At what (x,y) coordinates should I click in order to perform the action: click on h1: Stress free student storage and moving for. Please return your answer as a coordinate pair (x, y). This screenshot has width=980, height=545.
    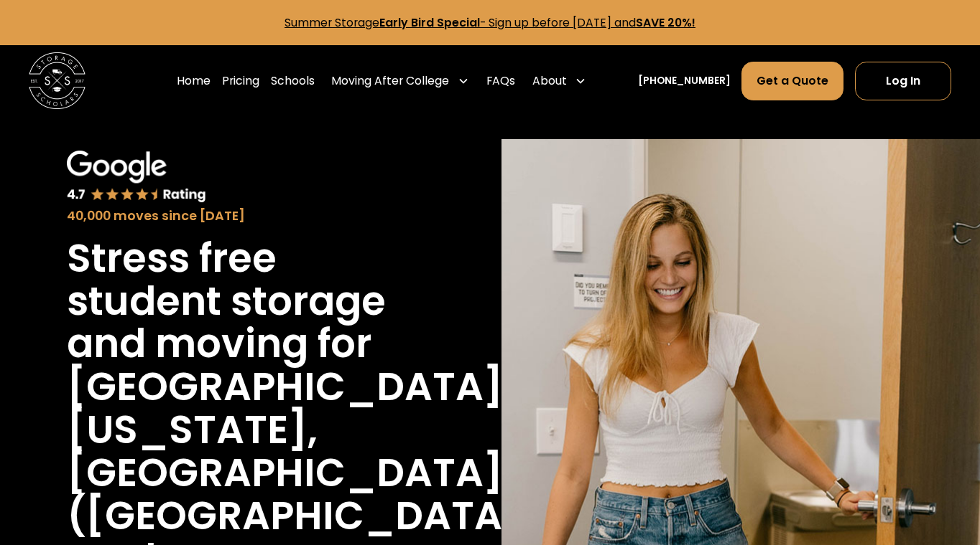
    Looking at the image, I should click on (239, 302).